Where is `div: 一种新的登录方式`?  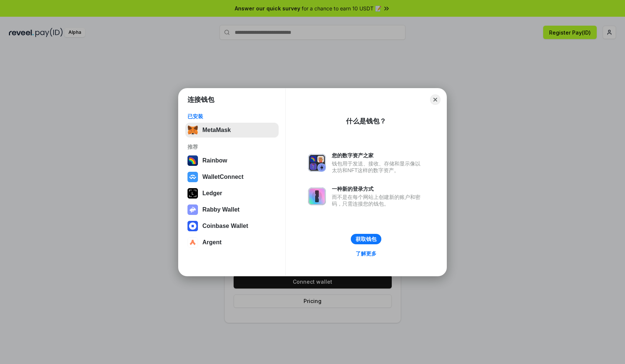
div: 一种新的登录方式 is located at coordinates (378, 189).